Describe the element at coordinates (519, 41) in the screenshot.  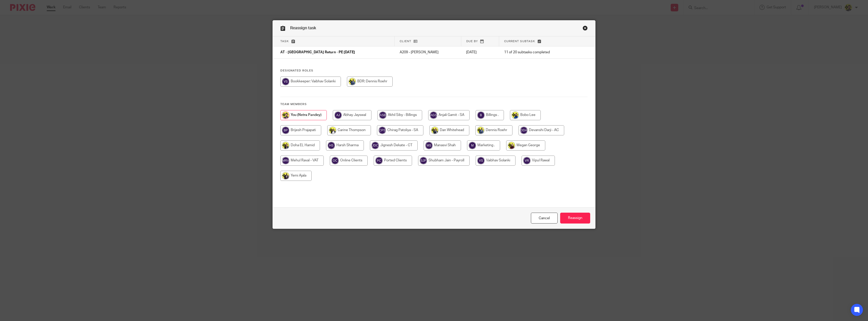
I see `span: Current subtask` at that location.